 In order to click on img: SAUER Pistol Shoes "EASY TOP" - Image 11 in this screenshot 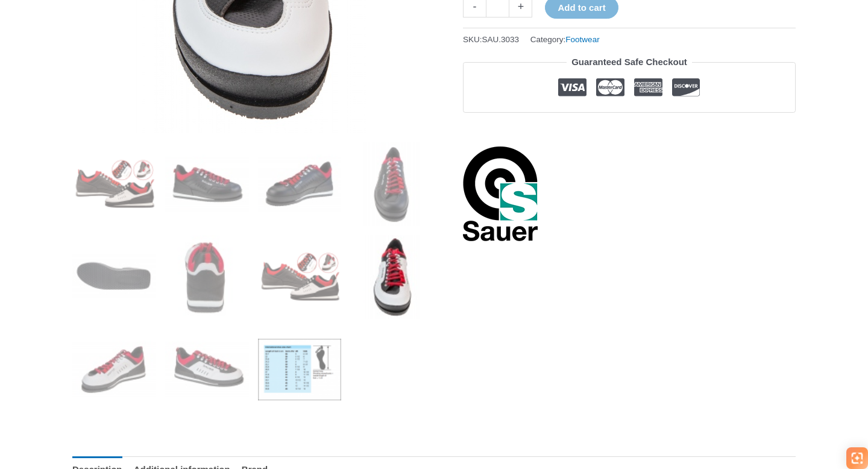, I will do `click(300, 370)`.